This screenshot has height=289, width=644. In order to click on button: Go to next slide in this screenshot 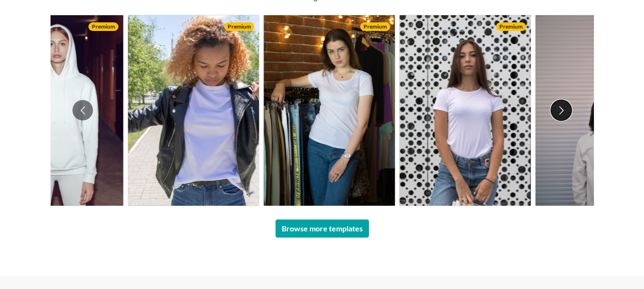, I will do `click(561, 110)`.